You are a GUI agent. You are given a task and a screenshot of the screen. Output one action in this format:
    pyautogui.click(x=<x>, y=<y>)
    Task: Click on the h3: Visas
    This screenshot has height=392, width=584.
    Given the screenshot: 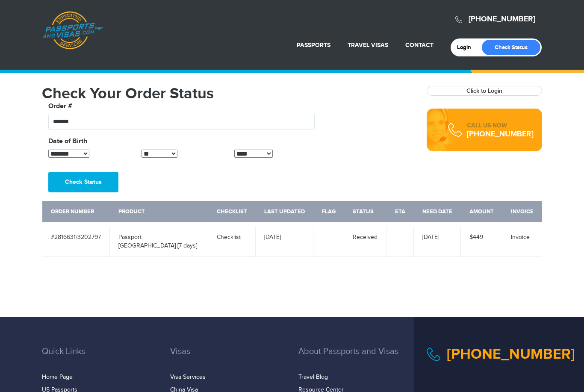 What is the action you would take?
    pyautogui.click(x=228, y=357)
    